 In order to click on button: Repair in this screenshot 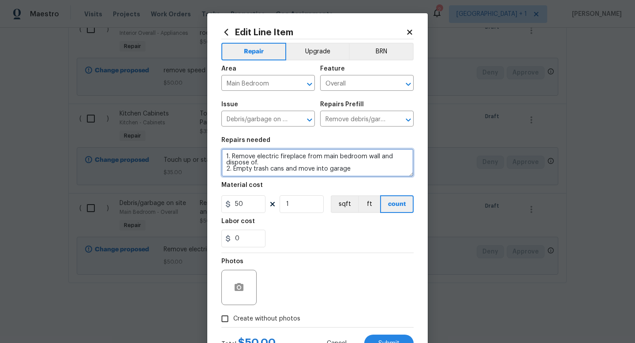, I will do `click(254, 52)`.